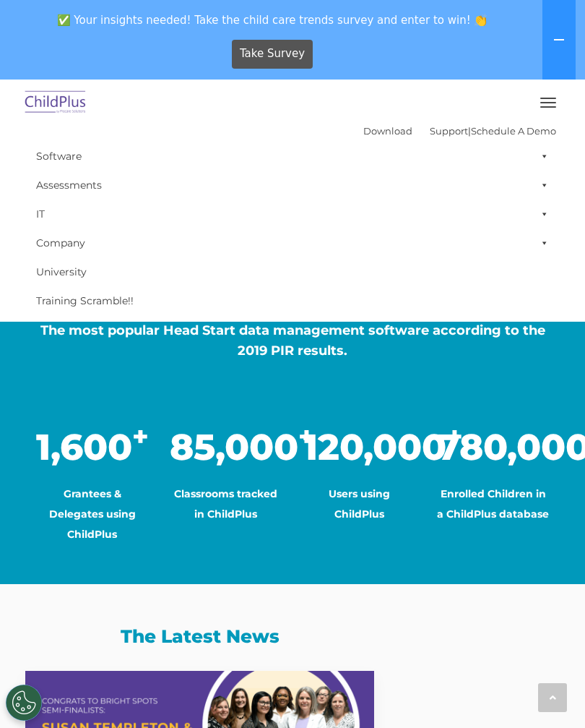 Image resolution: width=585 pixels, height=728 pixels. I want to click on span: Grantees & Delegates using, so click(92, 504).